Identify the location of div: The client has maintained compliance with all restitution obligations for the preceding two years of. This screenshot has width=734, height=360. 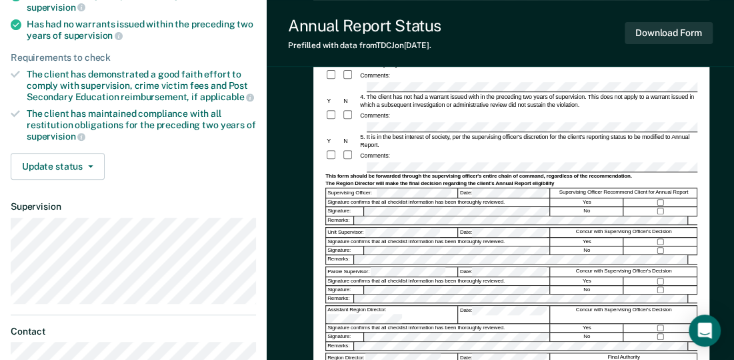
(141, 125).